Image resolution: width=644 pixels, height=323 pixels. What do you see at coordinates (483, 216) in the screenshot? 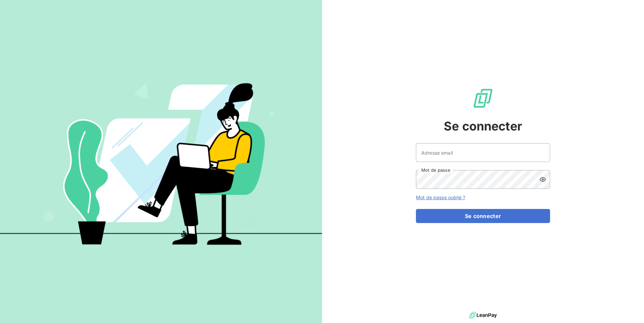
I see `button: Se connecter` at bounding box center [483, 216].